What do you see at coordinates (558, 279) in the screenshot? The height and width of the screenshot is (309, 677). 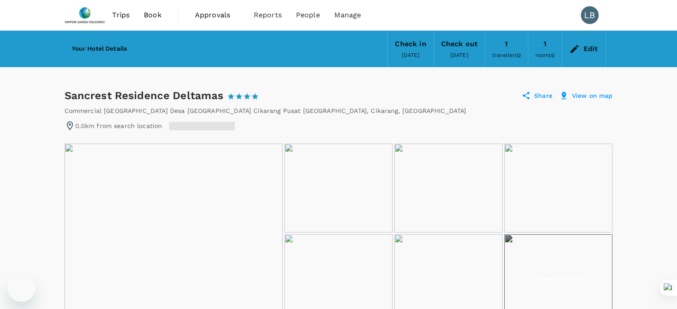 I see `p: View 41+ more` at bounding box center [558, 279].